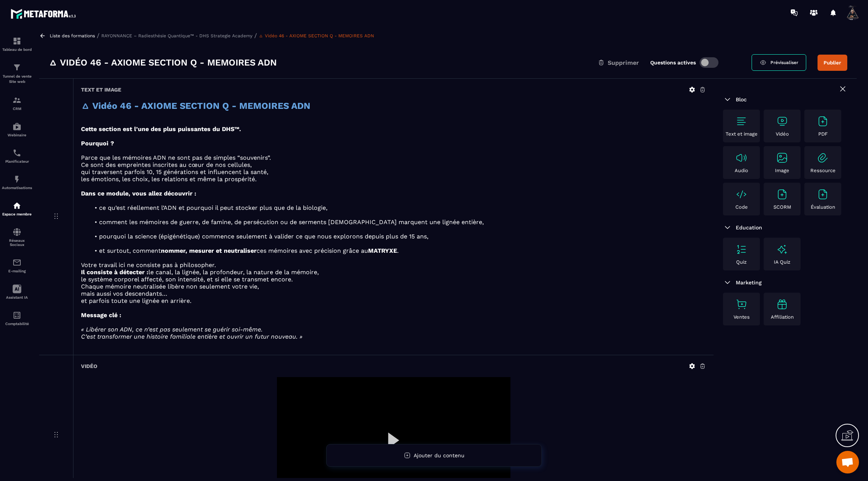 The height and width of the screenshot is (481, 868). Describe the element at coordinates (17, 103) in the screenshot. I see `a: formationformationCRM` at that location.